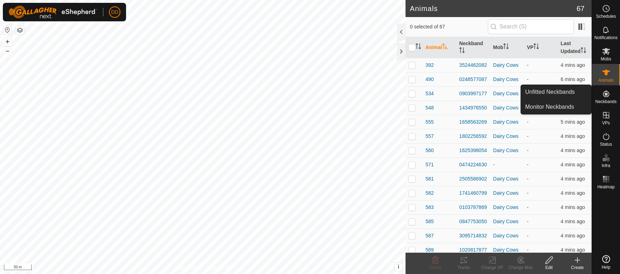  What do you see at coordinates (556, 92) in the screenshot?
I see `li: Unfitted Neckbands` at bounding box center [556, 92].